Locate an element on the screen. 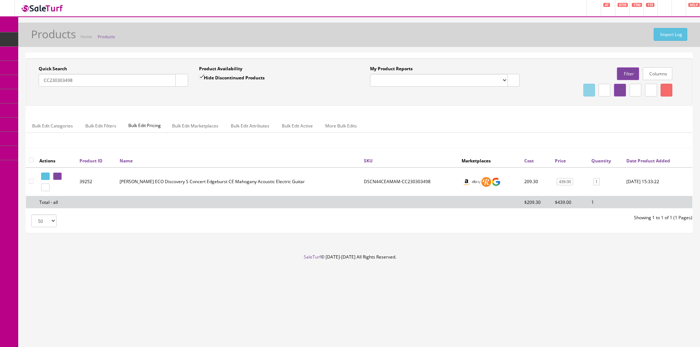  td: DSCN44CEAMAM-CC230303498 is located at coordinates (410, 182).